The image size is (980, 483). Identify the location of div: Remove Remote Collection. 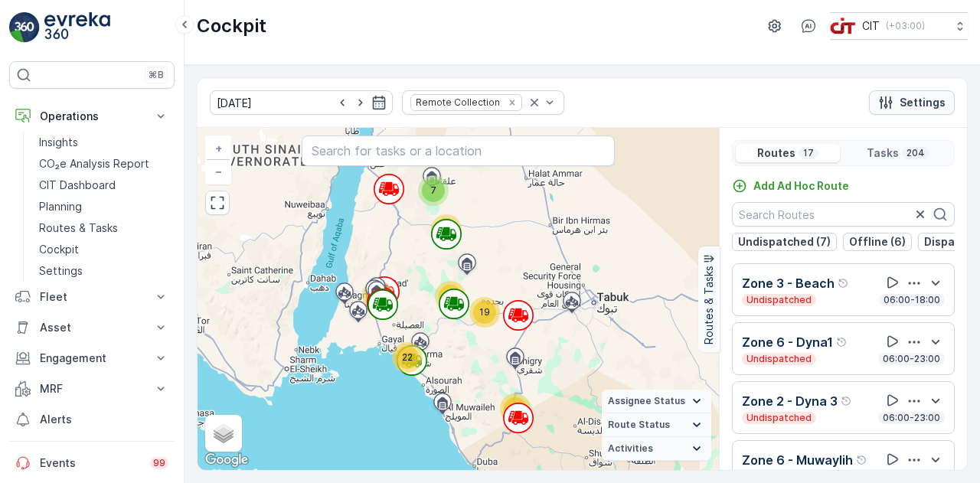
(512, 102).